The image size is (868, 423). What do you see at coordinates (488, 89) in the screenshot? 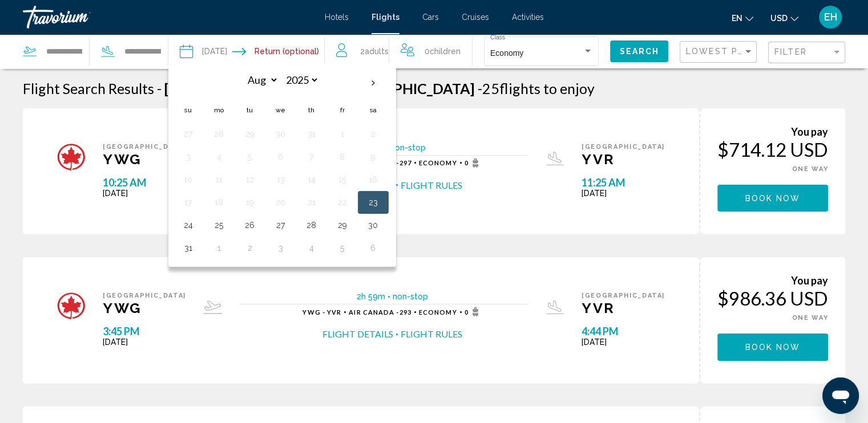
I see `span: 25` at bounding box center [488, 89].